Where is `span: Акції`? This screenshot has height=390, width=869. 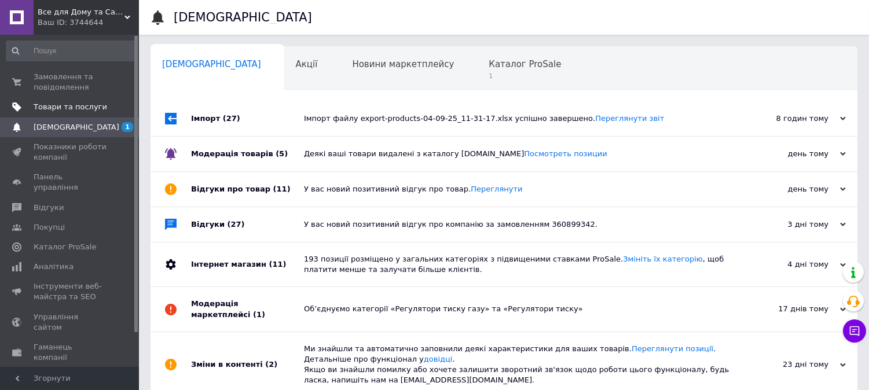 span: Акції is located at coordinates (307, 64).